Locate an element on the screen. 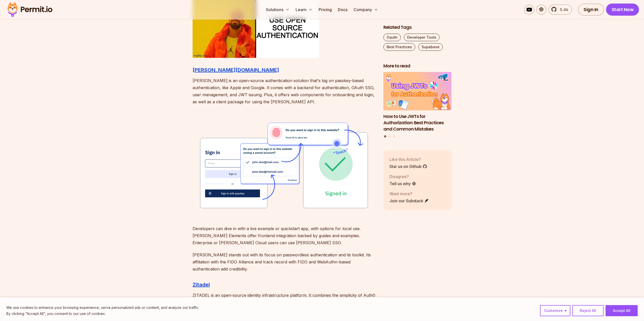 The height and width of the screenshot is (321, 644). h2: Related Tags is located at coordinates (418, 27).